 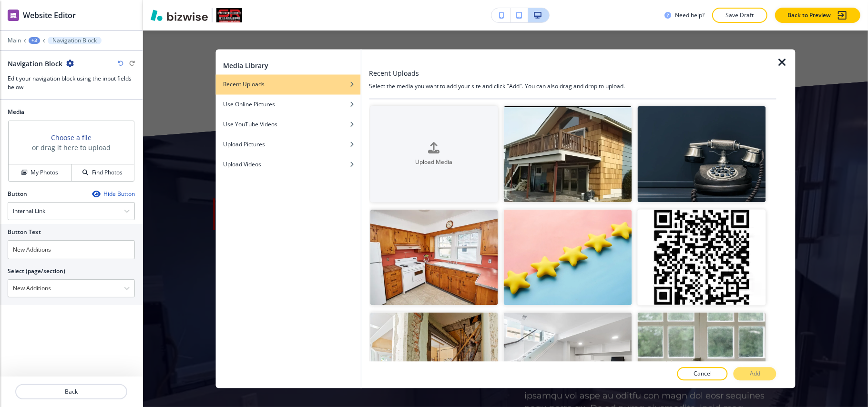 What do you see at coordinates (243, 165) in the screenshot?
I see `h4: Upload Videos` at bounding box center [243, 165].